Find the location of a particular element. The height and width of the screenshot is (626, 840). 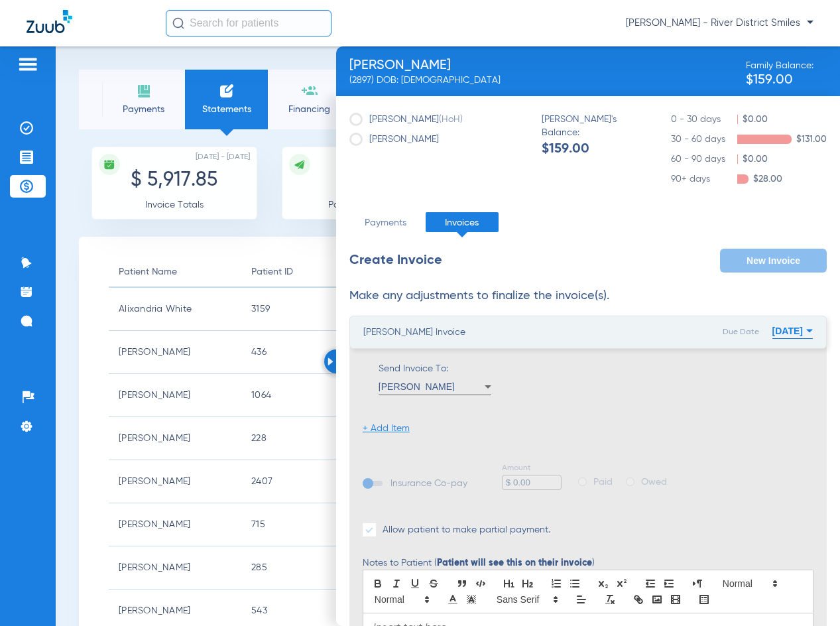

button: direction: rtl is located at coordinates (697, 583).